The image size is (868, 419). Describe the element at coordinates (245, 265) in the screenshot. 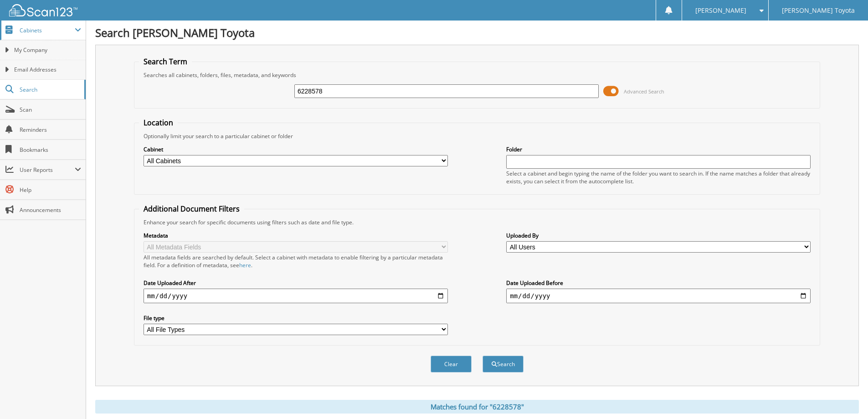

I see `a: here` at that location.